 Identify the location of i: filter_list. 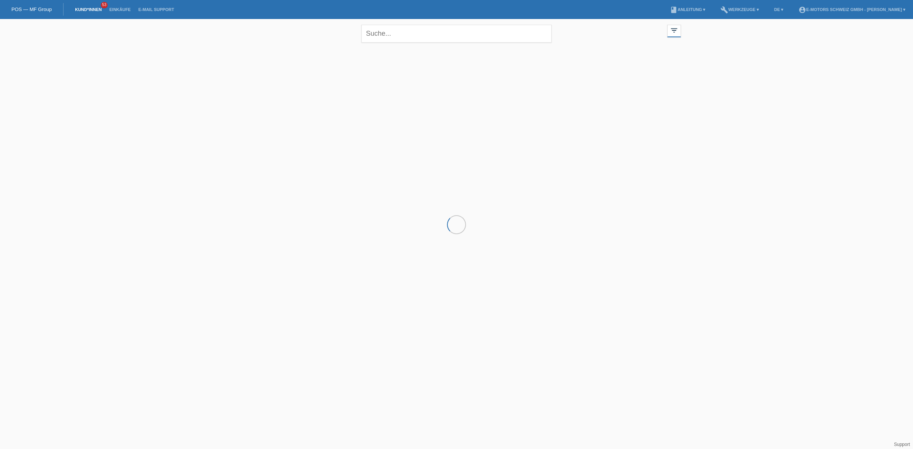
(674, 30).